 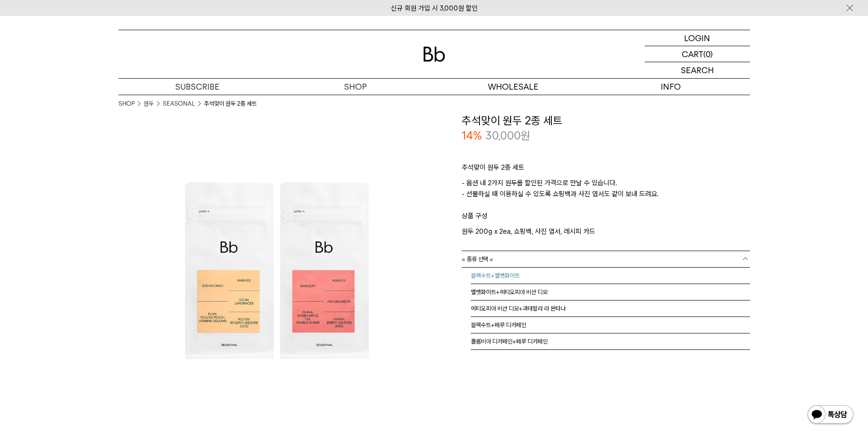 What do you see at coordinates (606, 121) in the screenshot?
I see `h3: 추석맞이 원두 2종 세트` at bounding box center [606, 121].